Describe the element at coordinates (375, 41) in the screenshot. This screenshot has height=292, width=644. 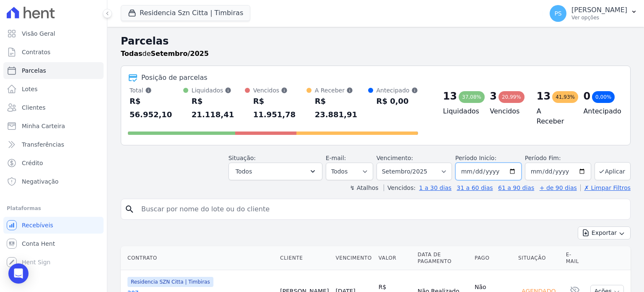
I see `h2: Parcelas` at that location.